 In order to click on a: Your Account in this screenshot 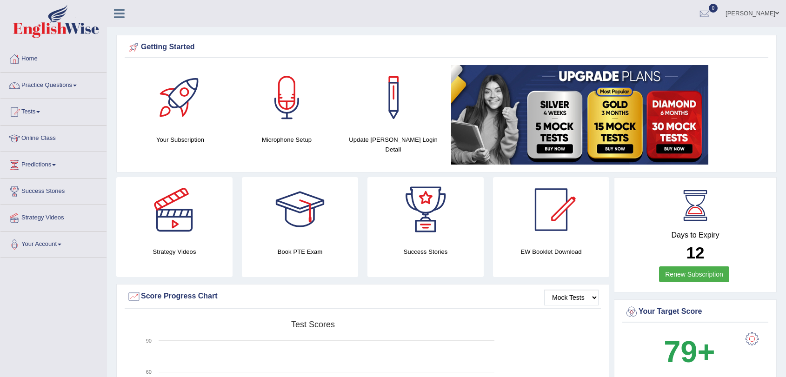, I will do `click(53, 243)`.